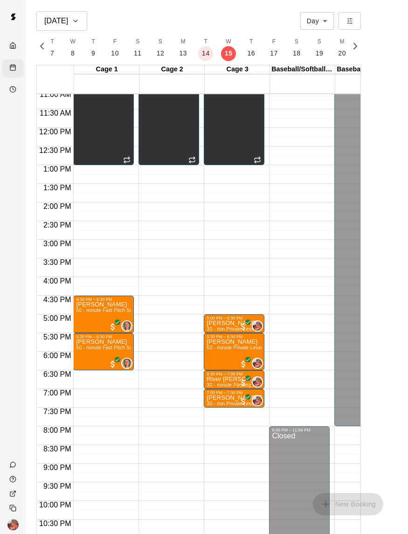 This screenshot has width=408, height=534. I want to click on span: 12:30 PM, so click(55, 150).